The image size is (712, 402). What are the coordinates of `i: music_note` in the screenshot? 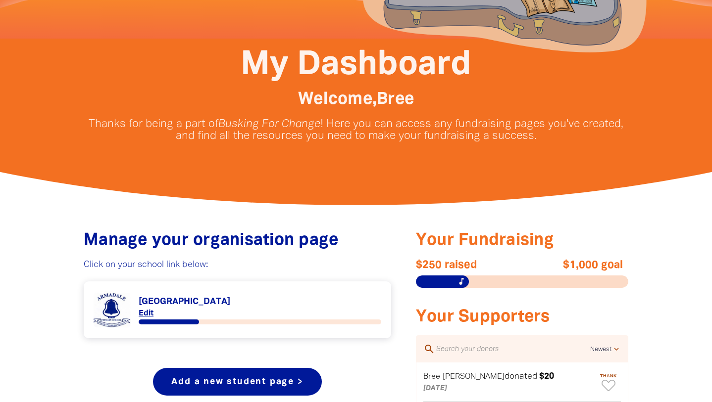 It's located at (461, 282).